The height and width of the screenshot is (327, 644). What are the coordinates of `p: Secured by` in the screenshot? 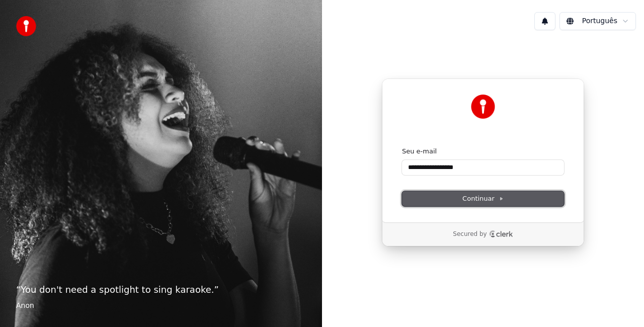 It's located at (469, 235).